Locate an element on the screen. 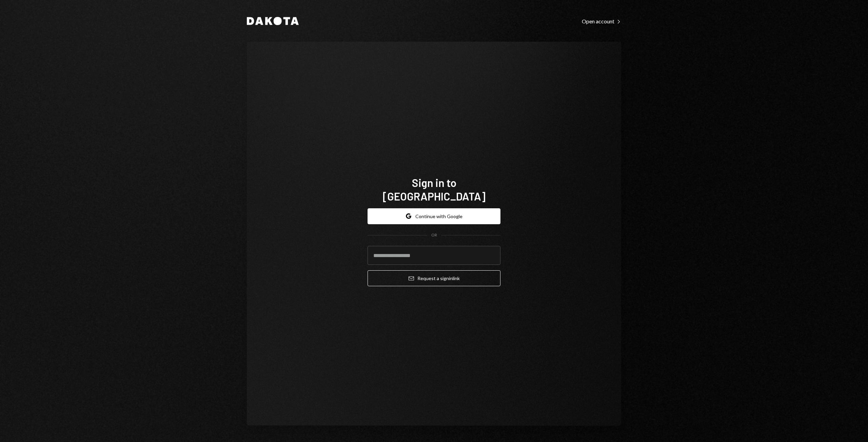  button: Request a signinlink is located at coordinates (434, 278).